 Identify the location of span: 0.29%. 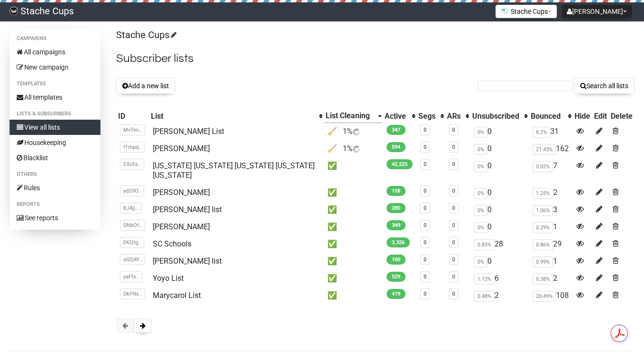
(543, 228).